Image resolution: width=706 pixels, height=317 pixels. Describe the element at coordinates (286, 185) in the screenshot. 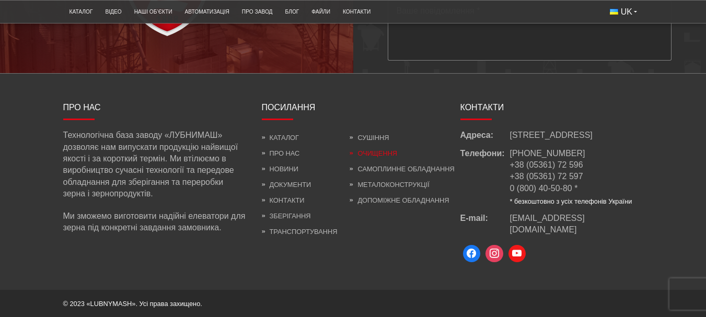

I see `a: Документи` at that location.